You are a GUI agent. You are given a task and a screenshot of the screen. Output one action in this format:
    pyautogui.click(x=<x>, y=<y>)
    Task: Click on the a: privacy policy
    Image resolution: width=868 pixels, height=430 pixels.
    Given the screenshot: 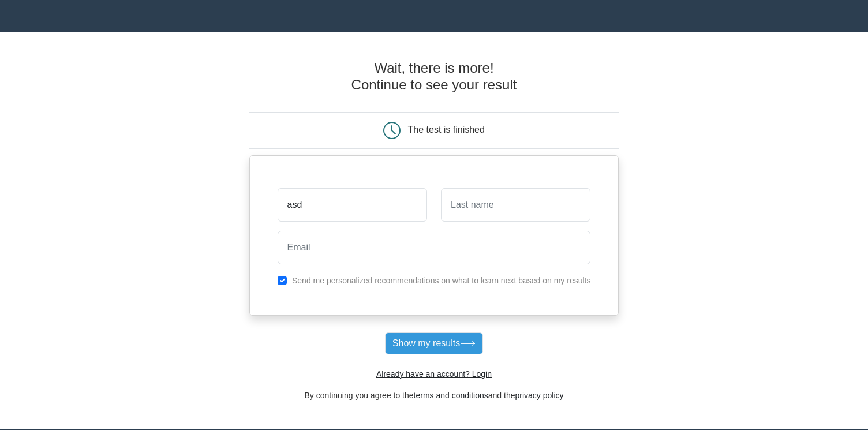 What is the action you would take?
    pyautogui.click(x=540, y=396)
    